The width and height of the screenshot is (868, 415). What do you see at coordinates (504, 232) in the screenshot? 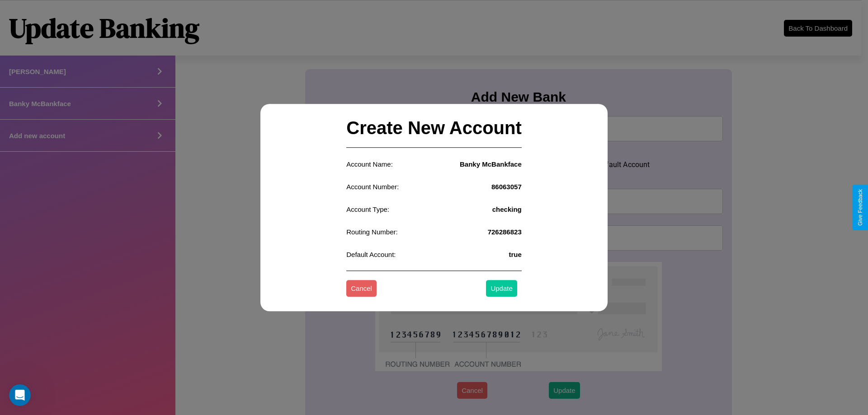
I see `h4: 726286823` at bounding box center [504, 232].